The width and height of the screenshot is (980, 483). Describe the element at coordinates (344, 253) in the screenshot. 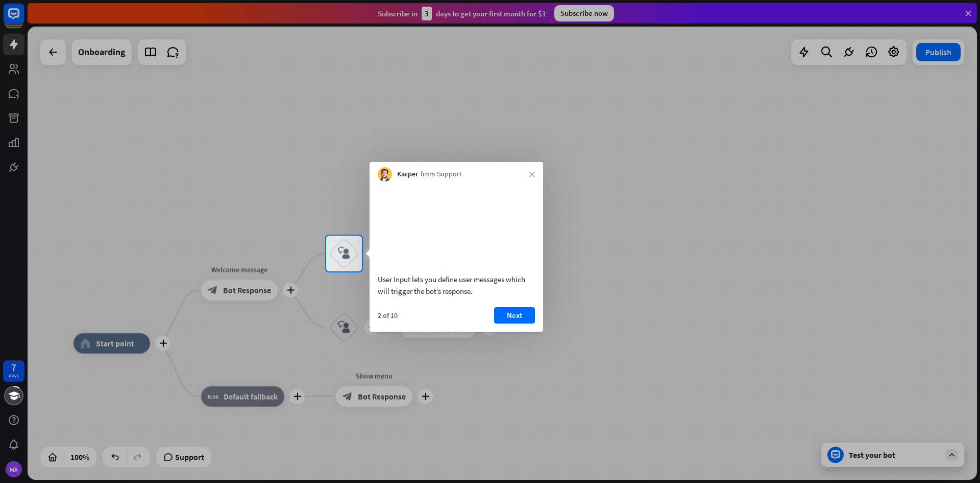

I see `i: block_user_input` at that location.